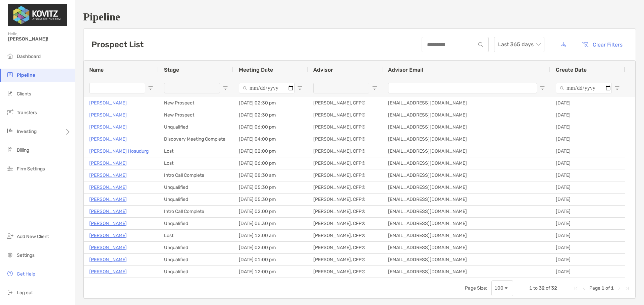  What do you see at coordinates (31, 169) in the screenshot?
I see `span: Firm Settings` at bounding box center [31, 169].